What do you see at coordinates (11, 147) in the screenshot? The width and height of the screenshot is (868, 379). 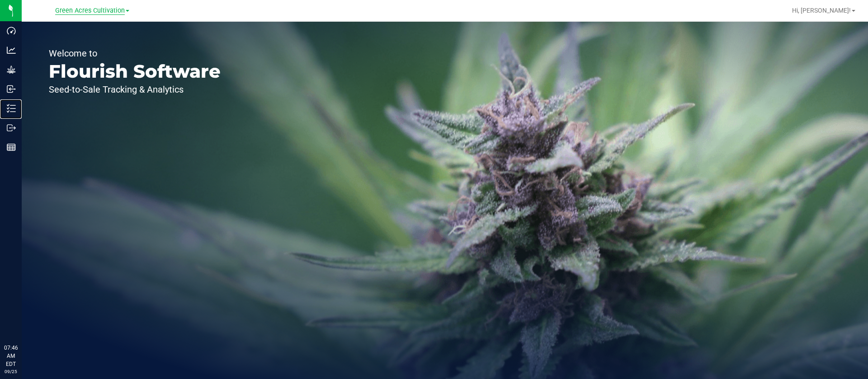 I see `inline-svg: Reports` at bounding box center [11, 147].